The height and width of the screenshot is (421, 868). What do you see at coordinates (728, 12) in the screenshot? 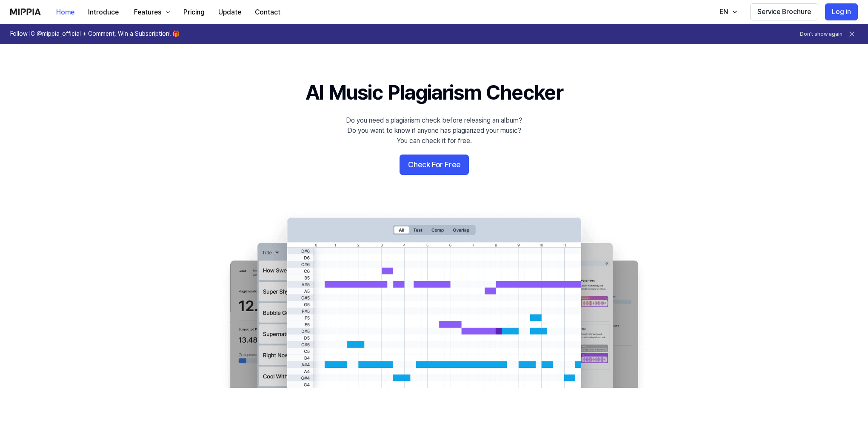
I see `button: EN` at bounding box center [728, 12].